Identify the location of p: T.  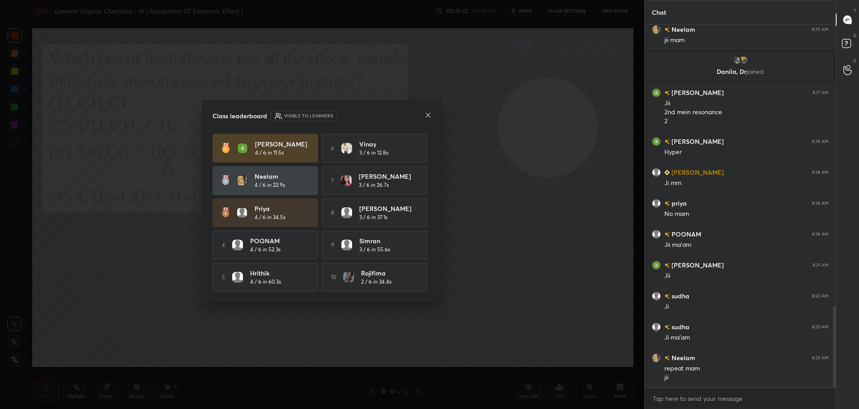
(855, 10).